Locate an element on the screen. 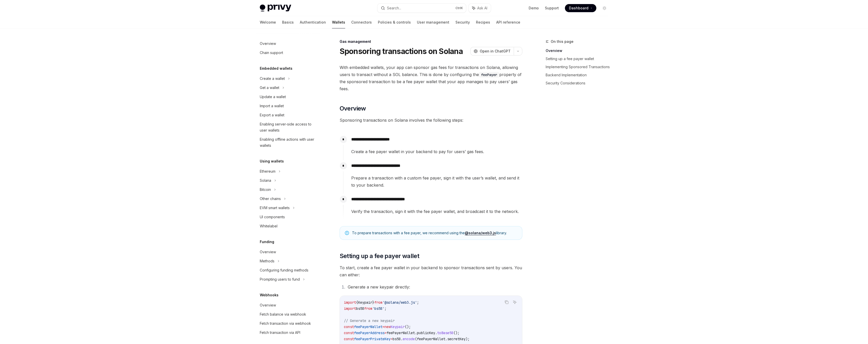 Image resolution: width=868 pixels, height=344 pixels. span: // Generate a new keypair is located at coordinates (369, 321).